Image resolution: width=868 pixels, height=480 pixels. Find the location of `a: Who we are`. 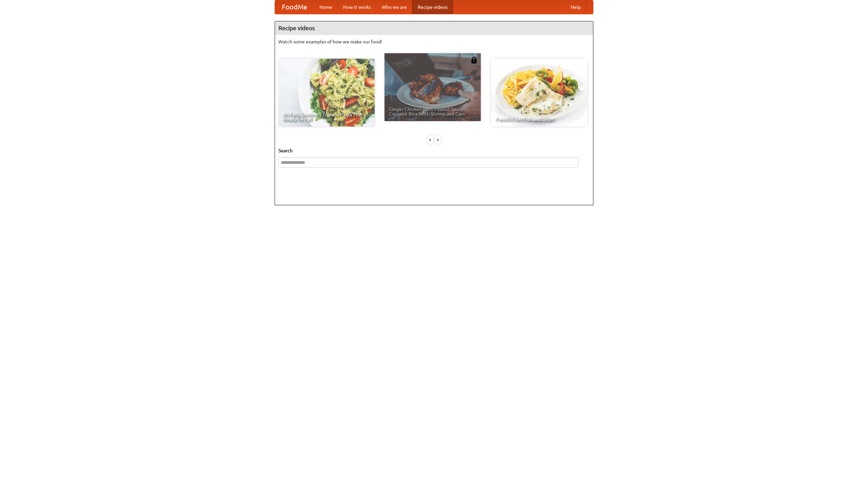

a: Who we are is located at coordinates (394, 7).